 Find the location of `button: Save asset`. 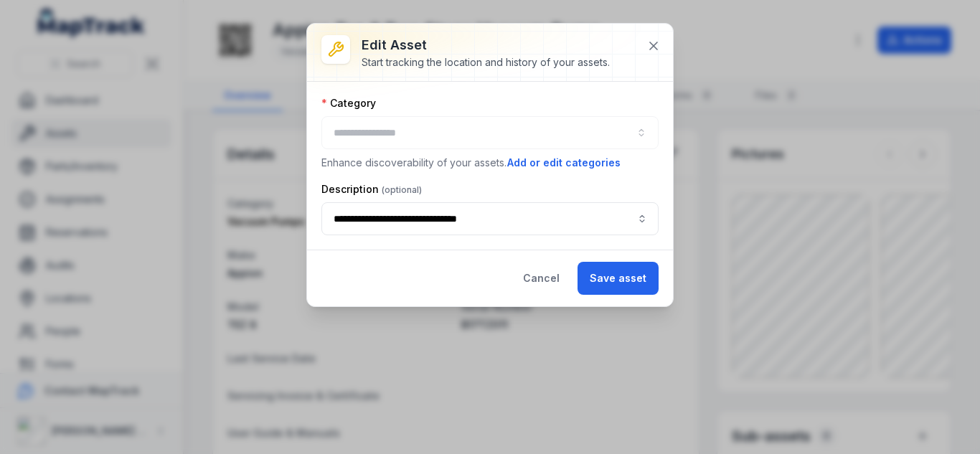

button: Save asset is located at coordinates (618, 278).